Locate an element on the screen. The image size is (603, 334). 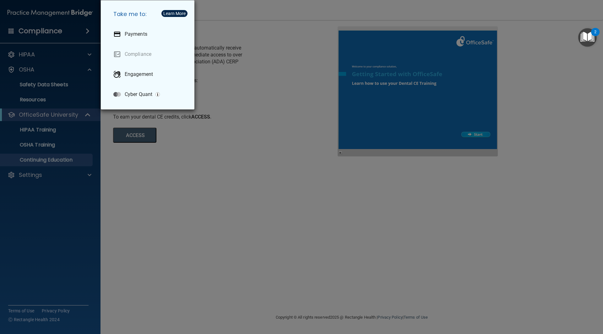
button: Open Resource Center, 2 new notifications is located at coordinates (587, 37).